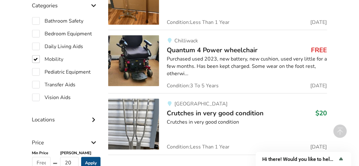 The image size is (359, 166). What do you see at coordinates (192, 86) in the screenshot?
I see `span: Condition: 3 To 5 Years` at bounding box center [192, 86].